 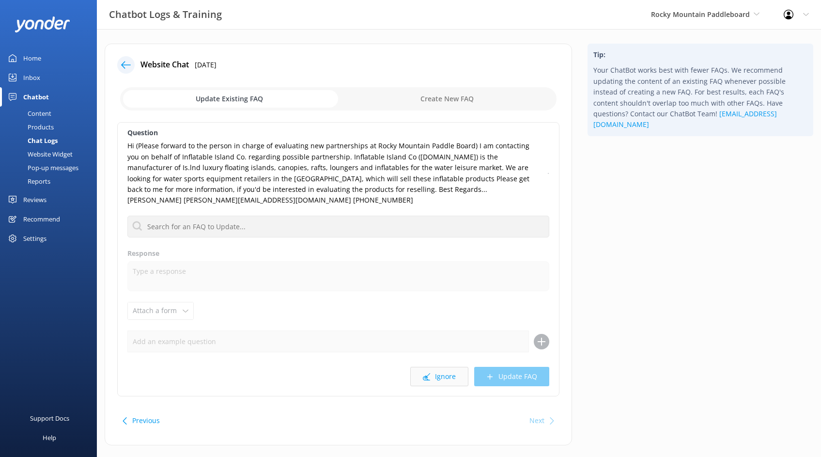 What do you see at coordinates (146, 421) in the screenshot?
I see `button: Previous` at bounding box center [146, 421].